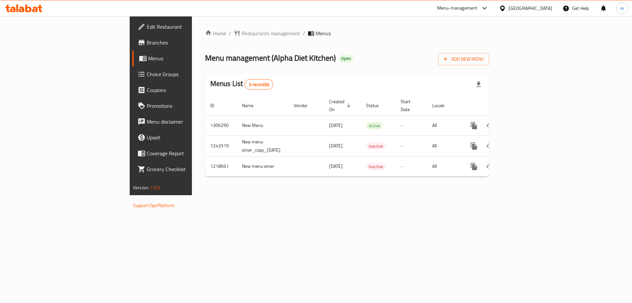 The image size is (632, 303). What do you see at coordinates (184, 169) in the screenshot?
I see `a: Grocery Checklist` at bounding box center [184, 169].